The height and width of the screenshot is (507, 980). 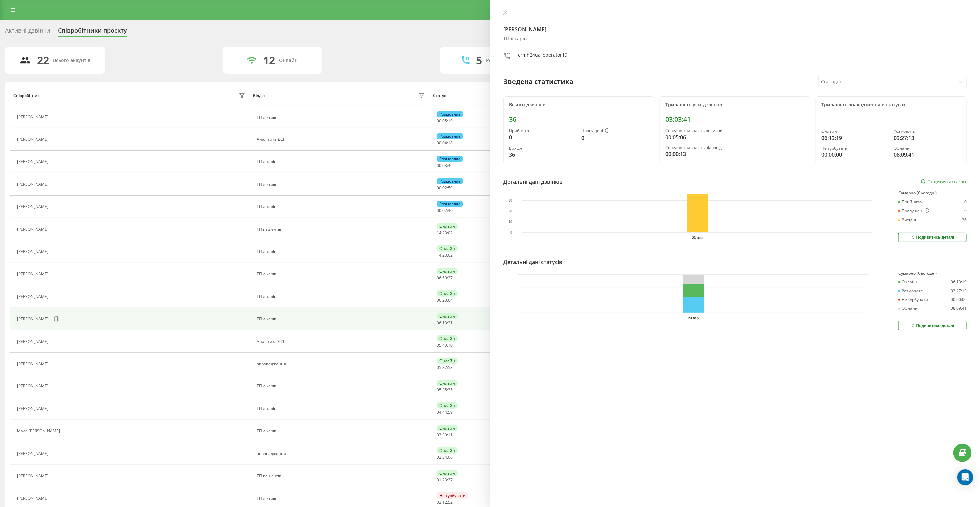 What do you see at coordinates (538, 82) in the screenshot?
I see `div: Зведена статистика` at bounding box center [538, 82].